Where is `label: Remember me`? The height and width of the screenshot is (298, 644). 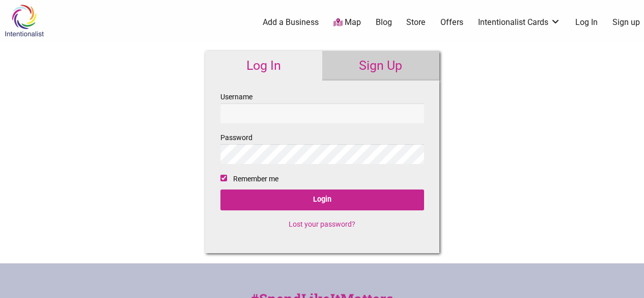
label: Remember me is located at coordinates (255, 179).